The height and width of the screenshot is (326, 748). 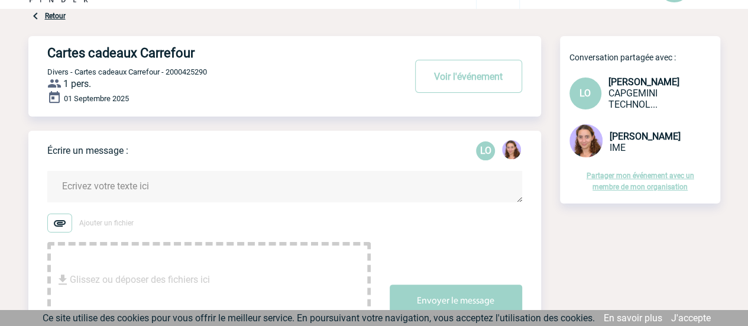 What do you see at coordinates (106, 223) in the screenshot?
I see `span: Ajouter un fichier` at bounding box center [106, 223].